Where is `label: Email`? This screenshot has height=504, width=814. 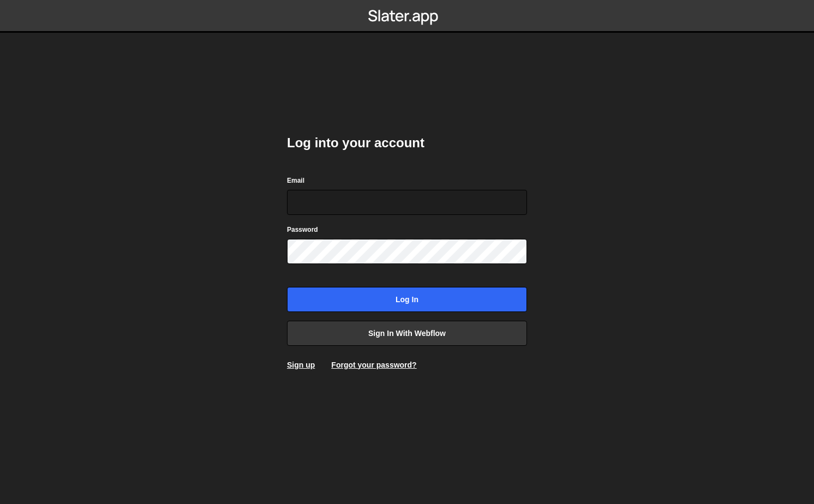 label: Email is located at coordinates (296, 181).